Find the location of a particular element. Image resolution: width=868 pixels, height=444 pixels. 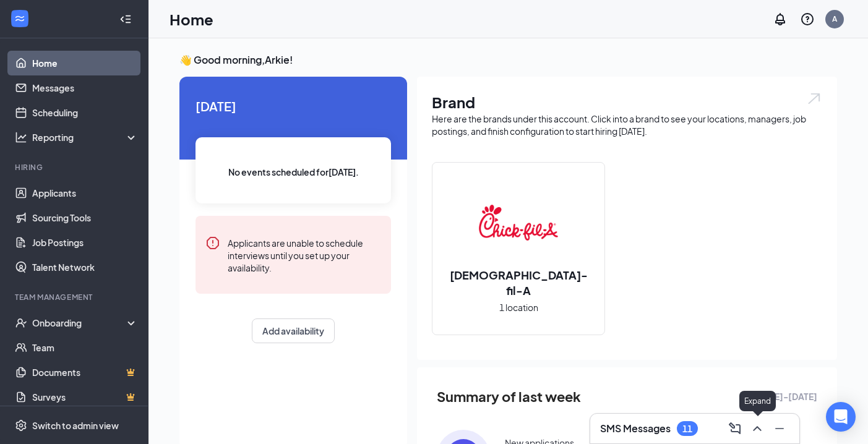

svg: ComposeMessage is located at coordinates (735, 429).